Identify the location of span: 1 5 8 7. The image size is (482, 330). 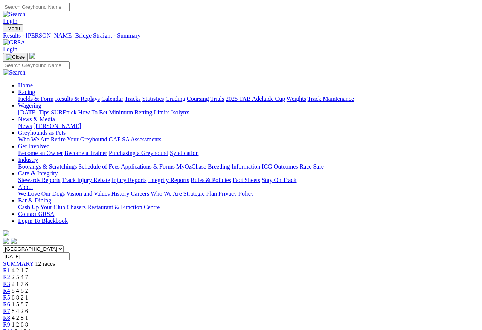
(20, 304).